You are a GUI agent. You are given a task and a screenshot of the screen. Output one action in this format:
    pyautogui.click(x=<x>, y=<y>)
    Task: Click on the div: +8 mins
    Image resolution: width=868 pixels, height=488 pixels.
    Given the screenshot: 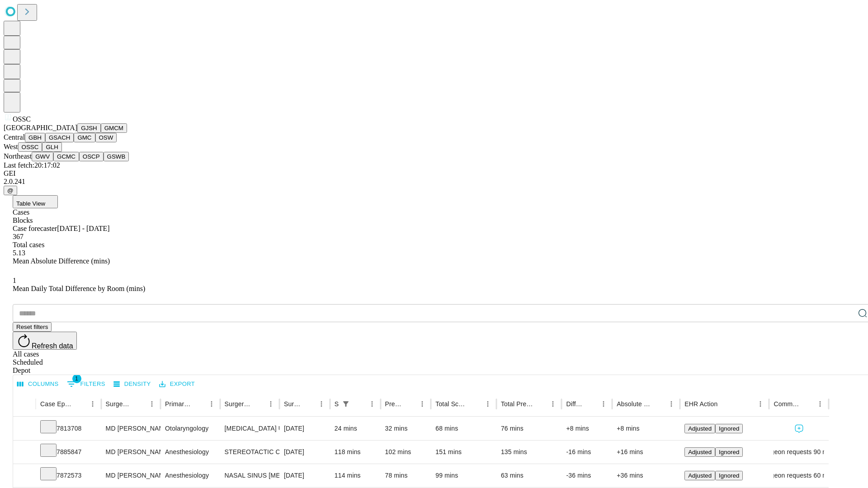 What is the action you would take?
    pyautogui.click(x=646, y=428)
    